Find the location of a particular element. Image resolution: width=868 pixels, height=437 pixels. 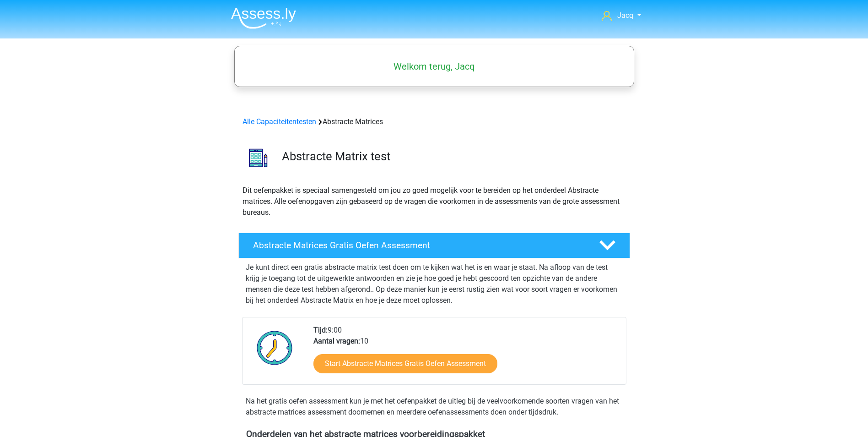

div: 9:00 10 is located at coordinates (466, 354).